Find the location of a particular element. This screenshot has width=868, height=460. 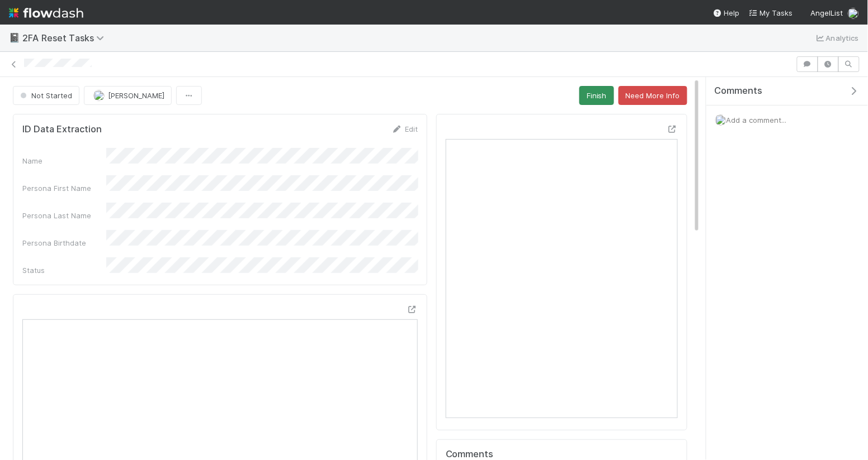

a: Analytics is located at coordinates (836, 38).